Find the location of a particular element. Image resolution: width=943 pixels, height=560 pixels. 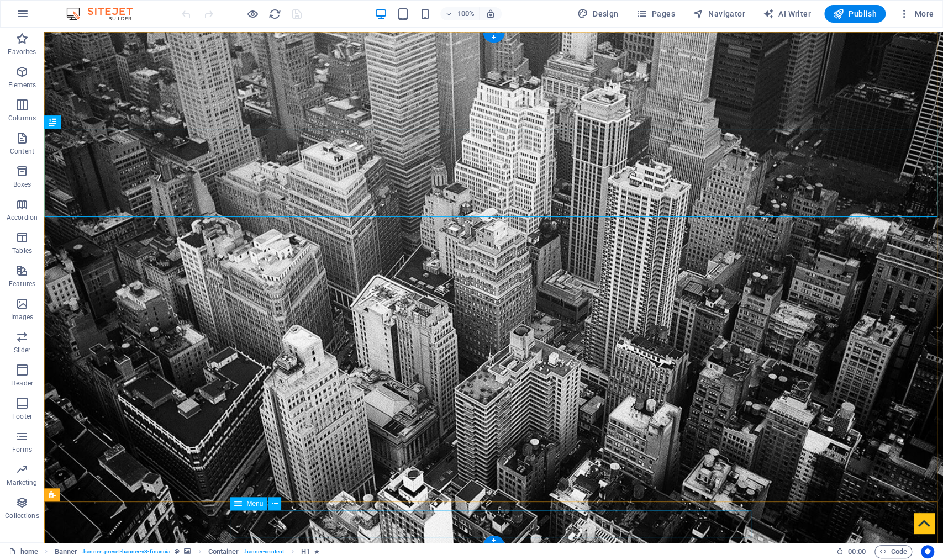

button: reload is located at coordinates (275, 14).